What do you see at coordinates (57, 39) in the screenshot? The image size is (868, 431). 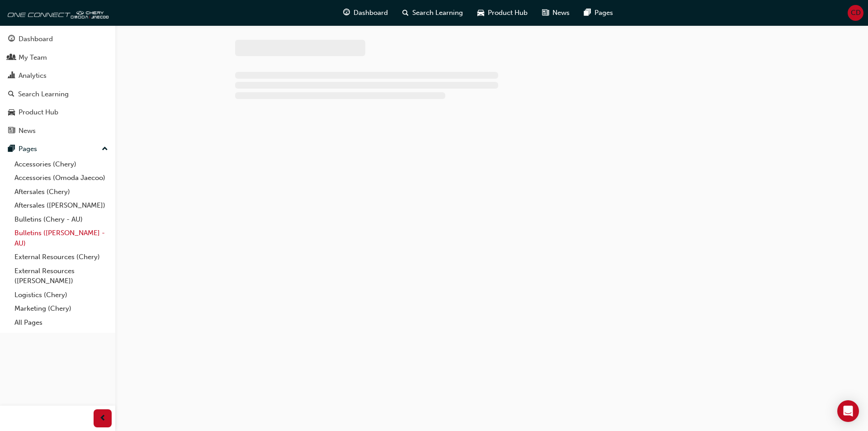 I see `a: Dashboard` at bounding box center [57, 39].